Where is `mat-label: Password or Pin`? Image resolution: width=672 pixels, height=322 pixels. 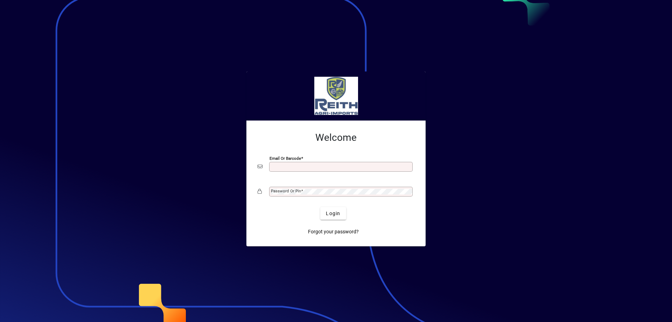 mat-label: Password or Pin is located at coordinates (286, 191).